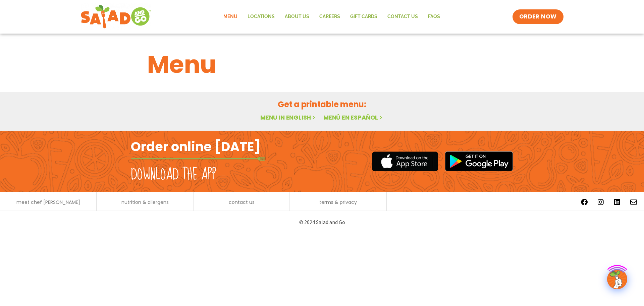 The image size is (644, 306). I want to click on h2: Download the app, so click(174, 175).